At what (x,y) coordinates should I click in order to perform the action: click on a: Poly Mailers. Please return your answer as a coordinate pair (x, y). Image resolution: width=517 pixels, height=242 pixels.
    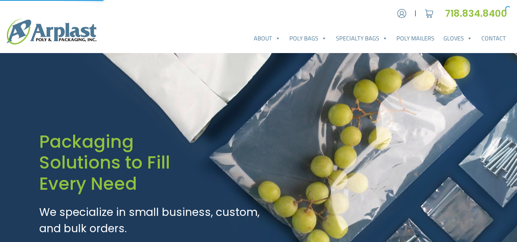
    Looking at the image, I should click on (415, 38).